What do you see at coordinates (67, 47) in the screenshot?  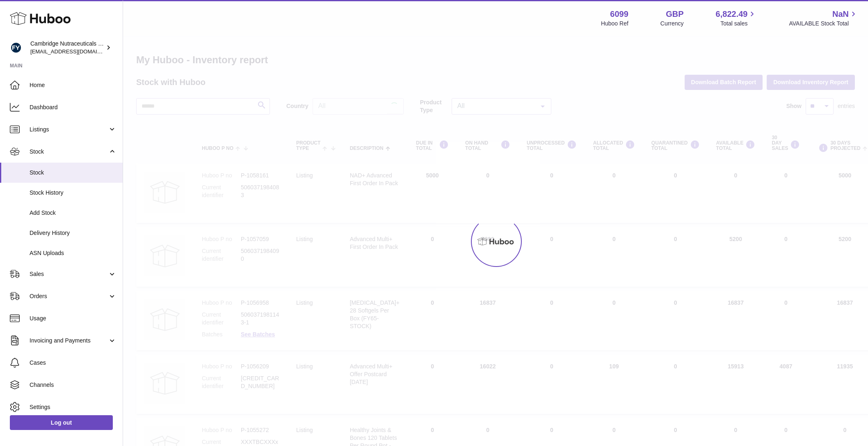 I see `div: Cambridge Nutraceuticals Ltd` at bounding box center [67, 47].